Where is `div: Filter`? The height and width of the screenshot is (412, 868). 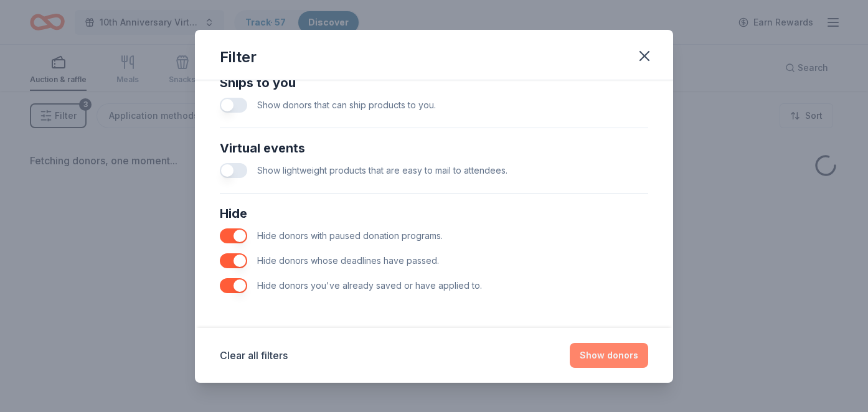
div: Filter is located at coordinates (238, 57).